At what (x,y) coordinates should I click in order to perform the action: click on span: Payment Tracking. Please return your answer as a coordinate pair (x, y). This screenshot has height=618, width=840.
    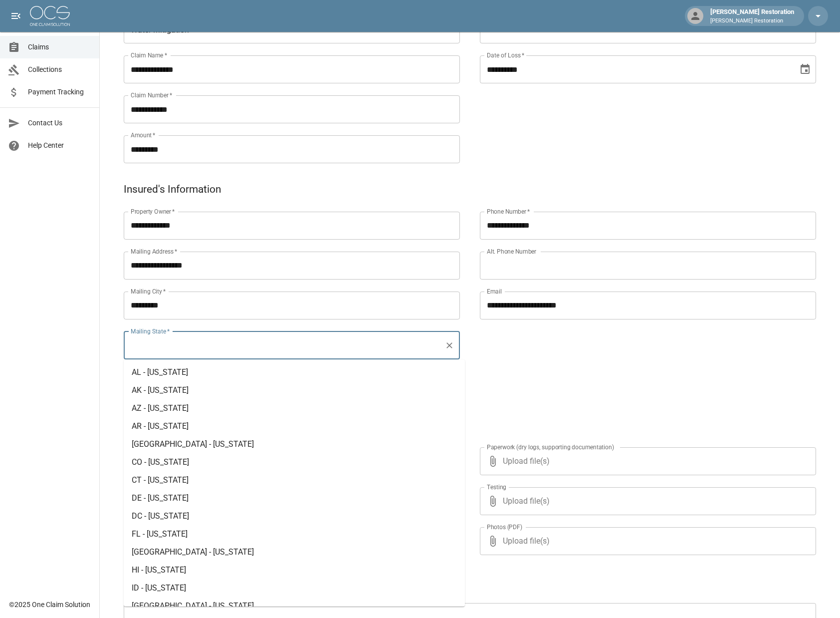
    Looking at the image, I should click on (60, 92).